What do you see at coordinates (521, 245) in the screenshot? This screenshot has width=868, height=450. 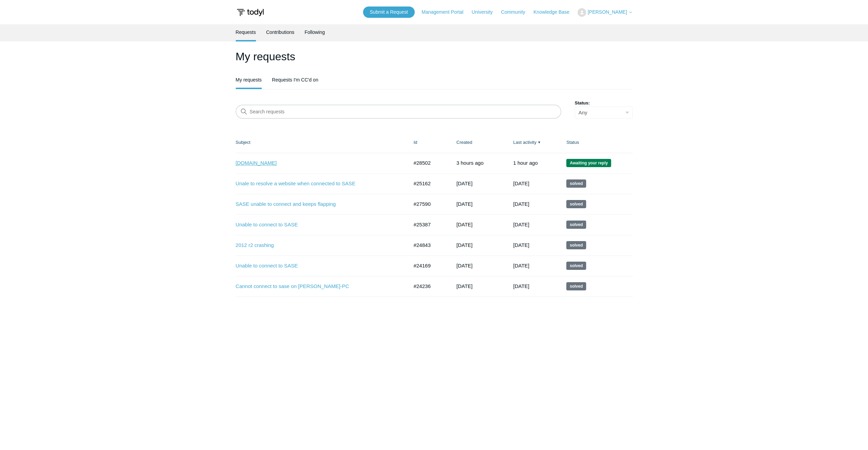 I see `time: 06/08/2025, 13:02` at bounding box center [521, 245].